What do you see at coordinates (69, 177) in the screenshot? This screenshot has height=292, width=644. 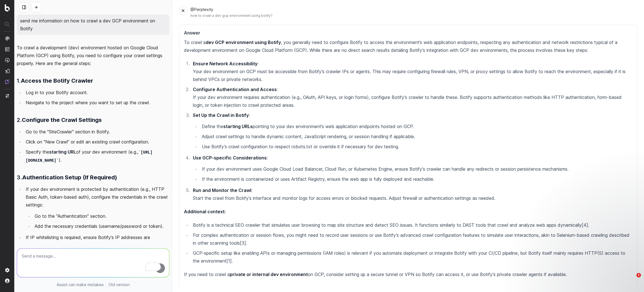 I see `strong: Authentication Setup (If Required)` at bounding box center [69, 177].